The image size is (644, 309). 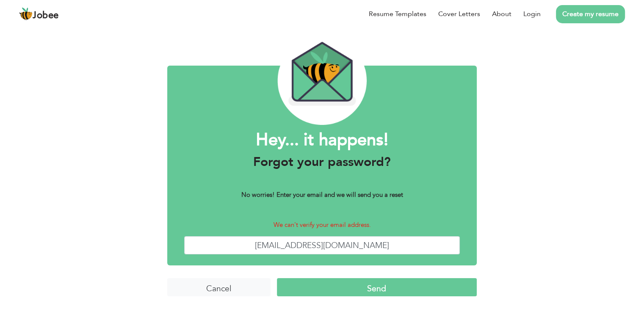 I want to click on a: Login, so click(x=532, y=14).